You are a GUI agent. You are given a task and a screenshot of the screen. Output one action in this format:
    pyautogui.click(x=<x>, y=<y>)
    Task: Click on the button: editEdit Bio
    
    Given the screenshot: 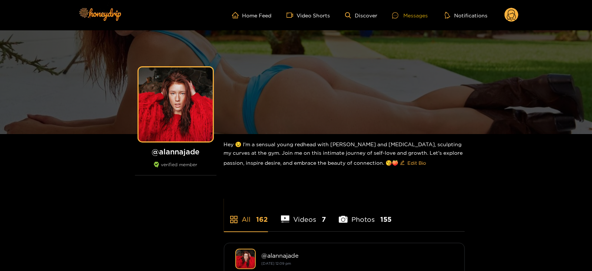 What is the action you would take?
    pyautogui.click(x=413, y=163)
    